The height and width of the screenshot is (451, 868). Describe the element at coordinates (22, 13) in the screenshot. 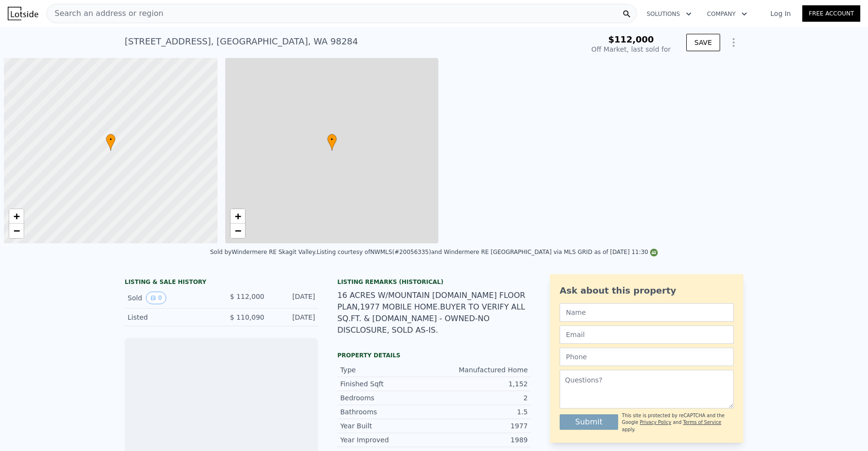

I see `img: Lotside` at that location.